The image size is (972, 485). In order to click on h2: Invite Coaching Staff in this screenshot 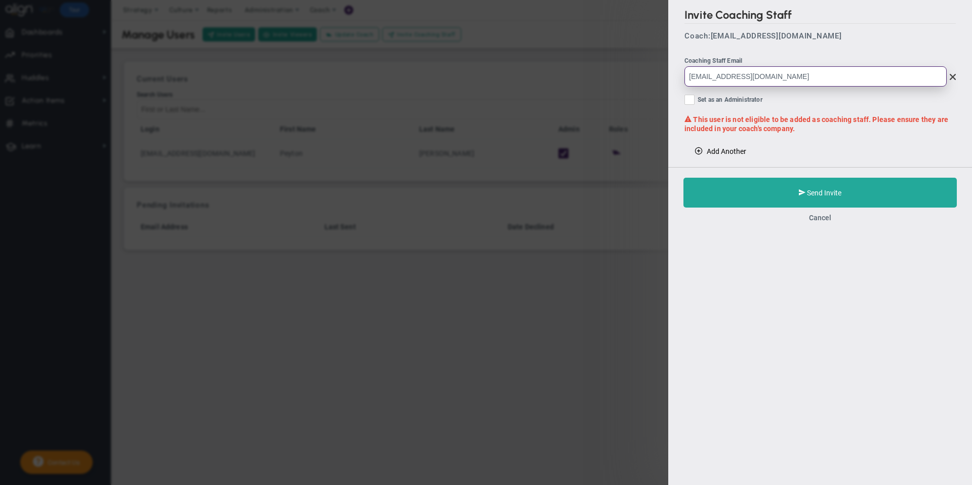, I will do `click(820, 16)`.